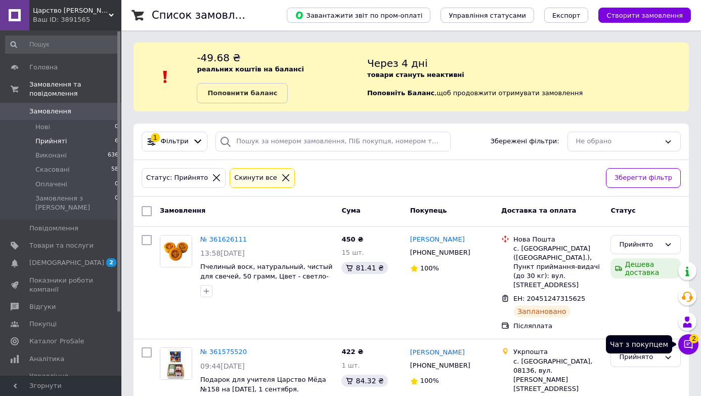  What do you see at coordinates (219, 58) in the screenshot?
I see `span: -49.68 ₴` at bounding box center [219, 58].